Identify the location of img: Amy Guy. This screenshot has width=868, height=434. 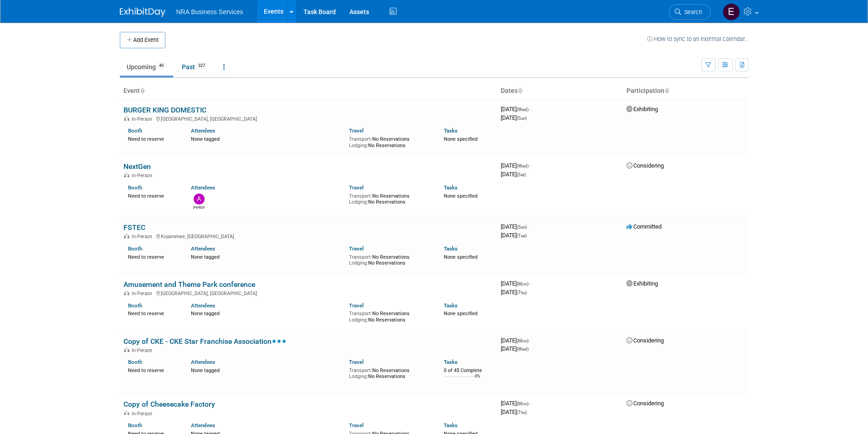
(199, 199).